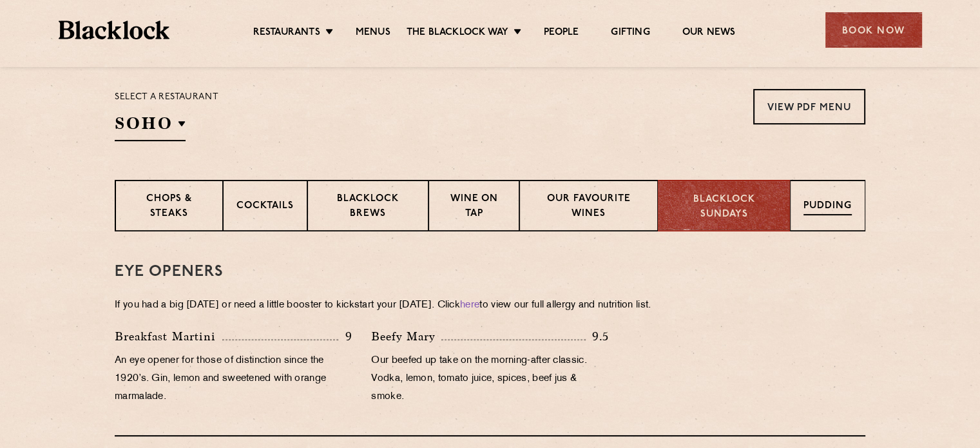 The width and height of the screenshot is (980, 448). Describe the element at coordinates (345, 337) in the screenshot. I see `p: 9` at that location.